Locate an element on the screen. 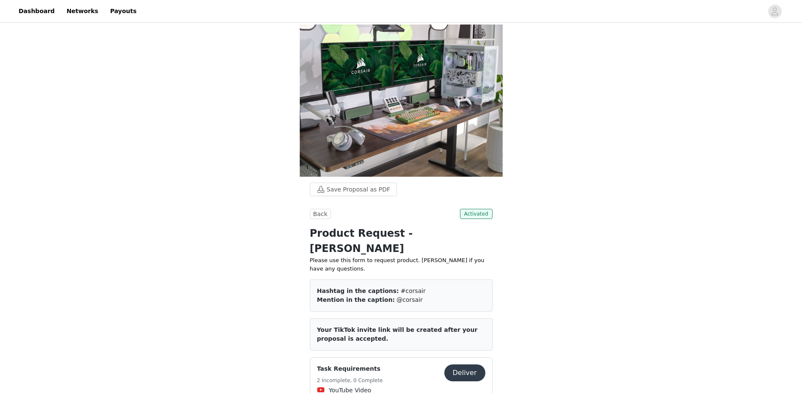  img: campaign image is located at coordinates (401, 101).